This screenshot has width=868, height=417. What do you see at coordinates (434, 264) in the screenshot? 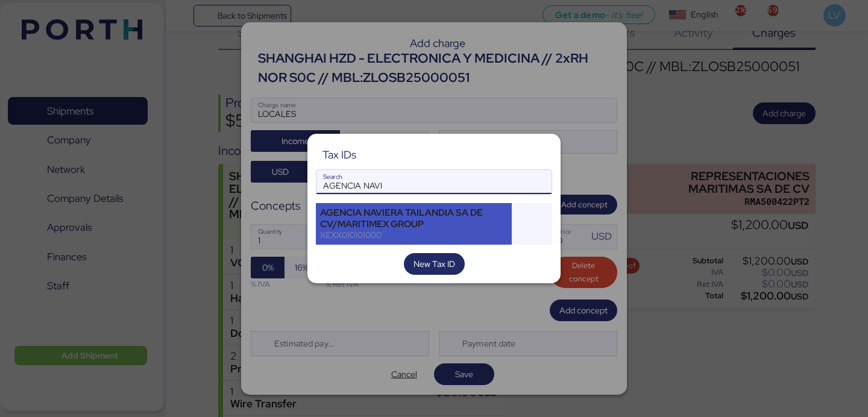
I see `span: New Tax ID` at bounding box center [434, 264].